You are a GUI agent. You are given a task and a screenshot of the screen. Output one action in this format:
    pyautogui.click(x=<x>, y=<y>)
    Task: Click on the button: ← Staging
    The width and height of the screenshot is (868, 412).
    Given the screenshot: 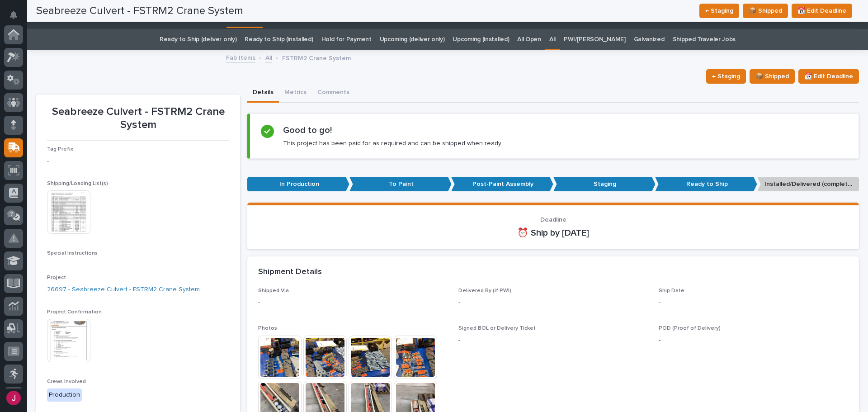 What is the action you would take?
    pyautogui.click(x=726, y=76)
    